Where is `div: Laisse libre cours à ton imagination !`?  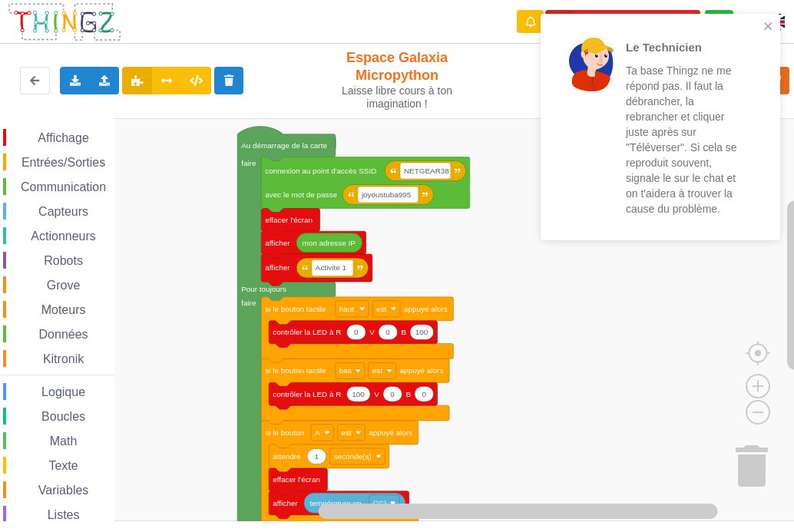
div: Laisse libre cours à ton imagination ! is located at coordinates (397, 98).